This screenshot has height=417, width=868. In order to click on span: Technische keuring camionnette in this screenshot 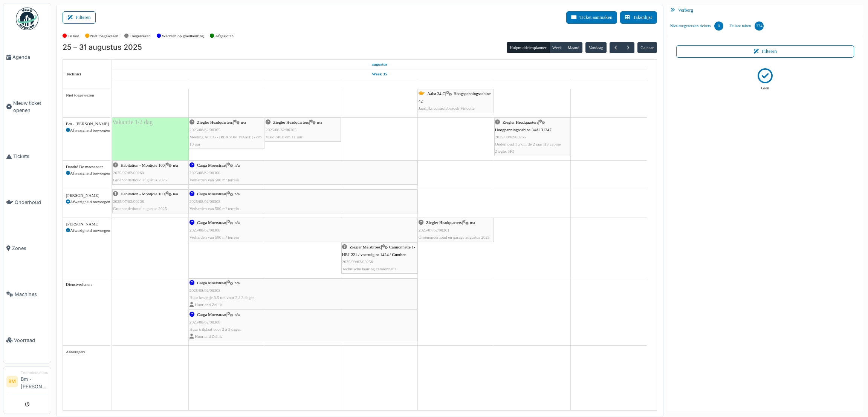, I will do `click(370, 269)`.